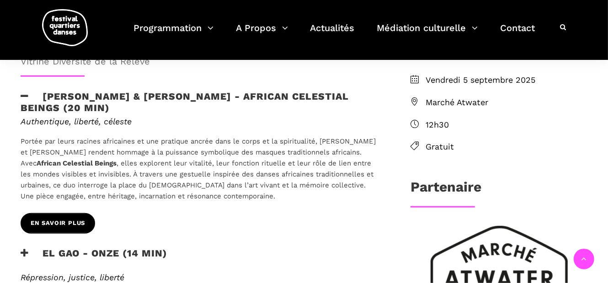 The height and width of the screenshot is (283, 608). What do you see at coordinates (201, 61) in the screenshot?
I see `span: Vitrine Diversité de la Relève` at bounding box center [201, 61].